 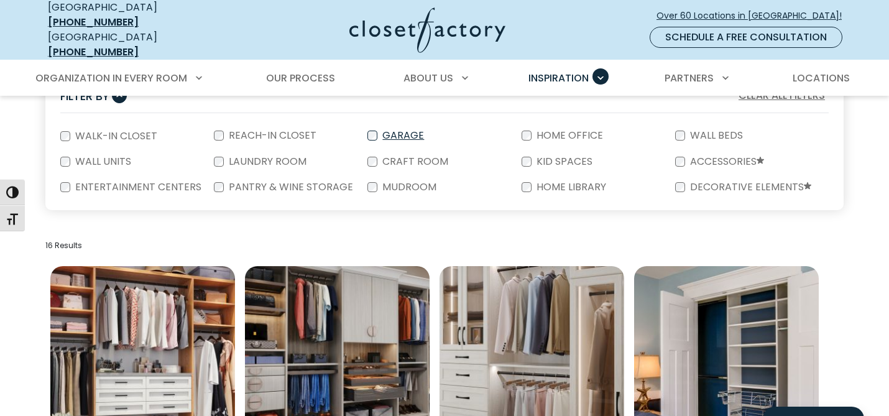 I want to click on img: Closet Factory Logo, so click(x=427, y=30).